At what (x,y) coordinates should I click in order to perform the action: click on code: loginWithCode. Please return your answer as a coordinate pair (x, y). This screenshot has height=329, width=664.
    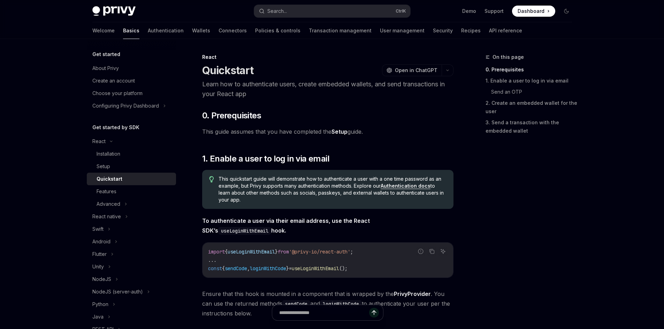
    Looking at the image, I should click on (341, 304).